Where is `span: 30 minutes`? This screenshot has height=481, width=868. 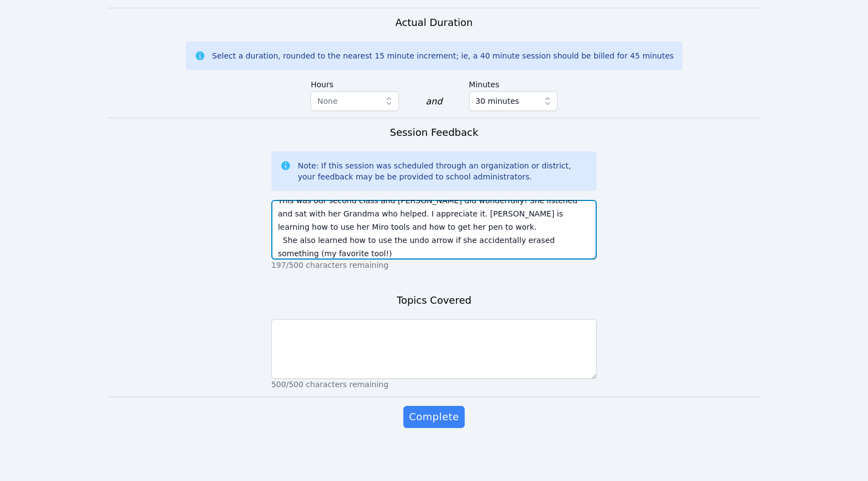 span: 30 minutes is located at coordinates (497, 101).